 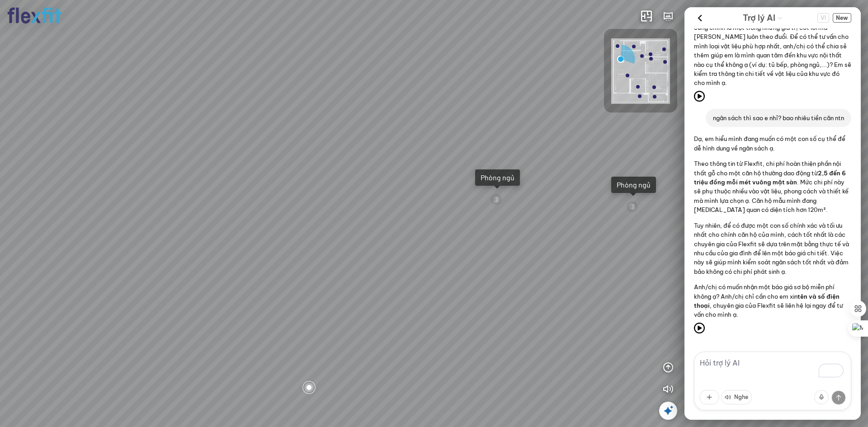 I want to click on button: Change language, so click(x=823, y=17).